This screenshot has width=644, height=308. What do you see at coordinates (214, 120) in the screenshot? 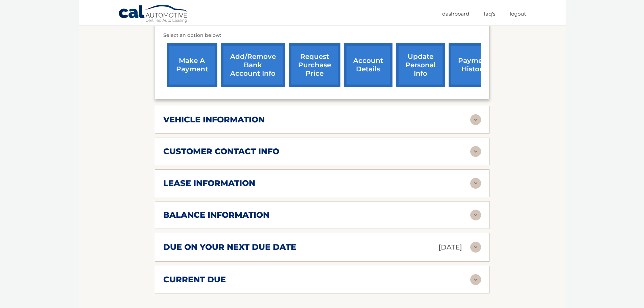
I see `h2: vehicle information` at bounding box center [214, 120].